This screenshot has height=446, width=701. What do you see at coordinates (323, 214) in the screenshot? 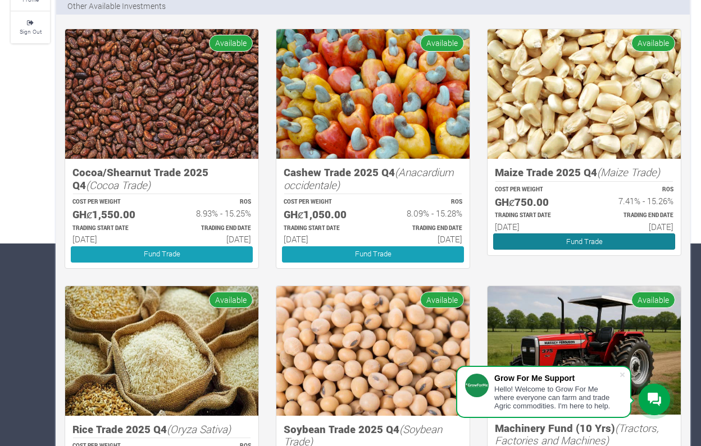
I see `h5: GHȼ1,050.00` at bounding box center [323, 214].